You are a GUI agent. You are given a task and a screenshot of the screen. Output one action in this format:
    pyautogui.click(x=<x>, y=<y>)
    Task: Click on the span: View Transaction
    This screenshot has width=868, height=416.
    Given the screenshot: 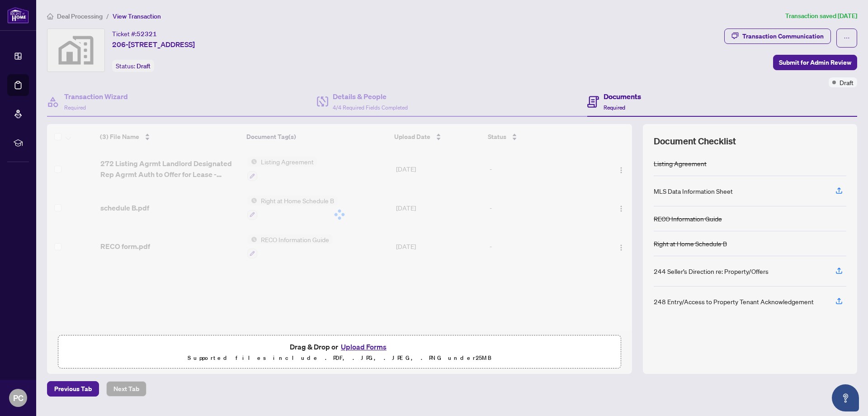 What is the action you would take?
    pyautogui.click(x=136, y=16)
    